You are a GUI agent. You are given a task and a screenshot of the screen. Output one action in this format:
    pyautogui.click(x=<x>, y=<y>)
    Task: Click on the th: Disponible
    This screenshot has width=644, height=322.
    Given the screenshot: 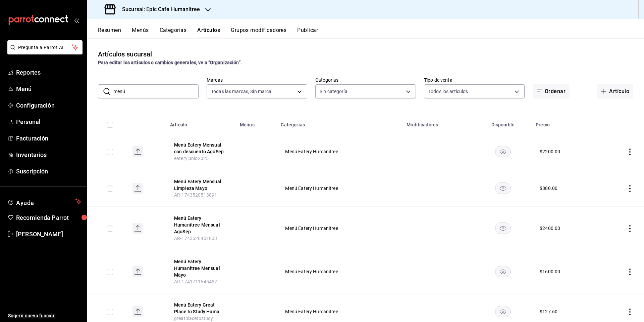 What is the action you would take?
    pyautogui.click(x=503, y=122)
    